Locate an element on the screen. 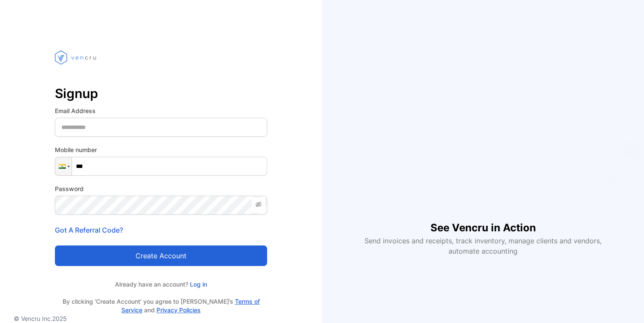  h1: See Vencru in Action is located at coordinates (483, 221).